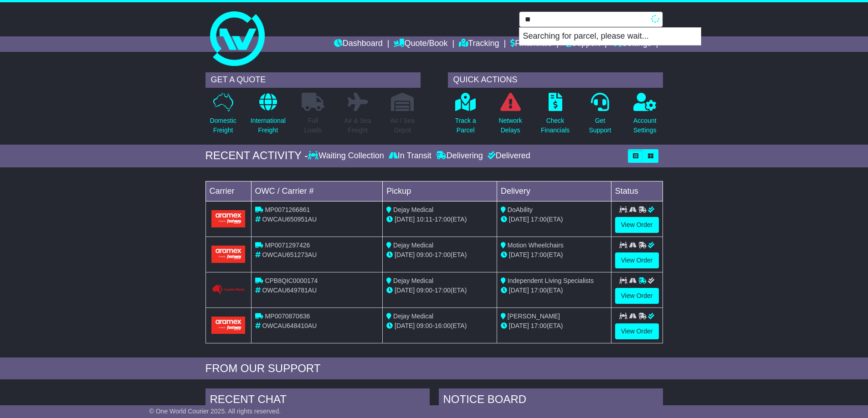 Image resolution: width=868 pixels, height=418 pixels. Describe the element at coordinates (318, 401) in the screenshot. I see `div: RECENT CHAT` at that location.